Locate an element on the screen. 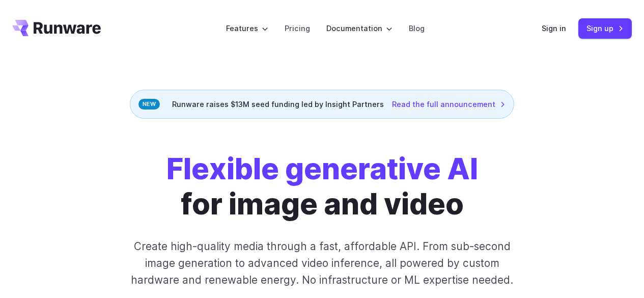 The image size is (644, 298). a: Go to / is located at coordinates (56, 28).